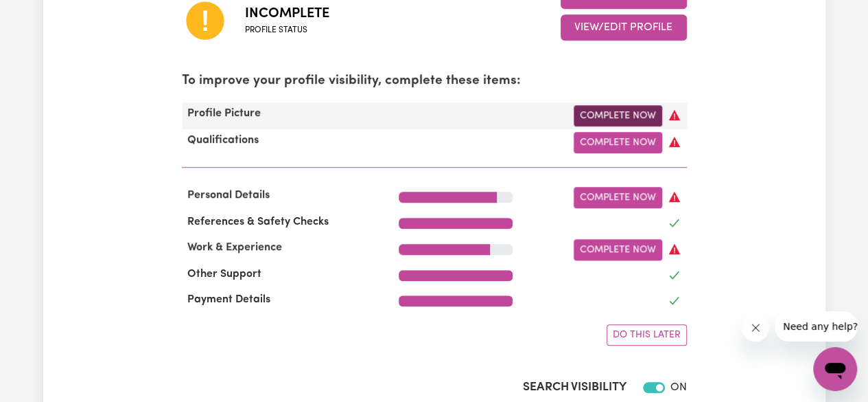 This screenshot has width=868, height=402. I want to click on label: Search Visibility, so click(574, 387).